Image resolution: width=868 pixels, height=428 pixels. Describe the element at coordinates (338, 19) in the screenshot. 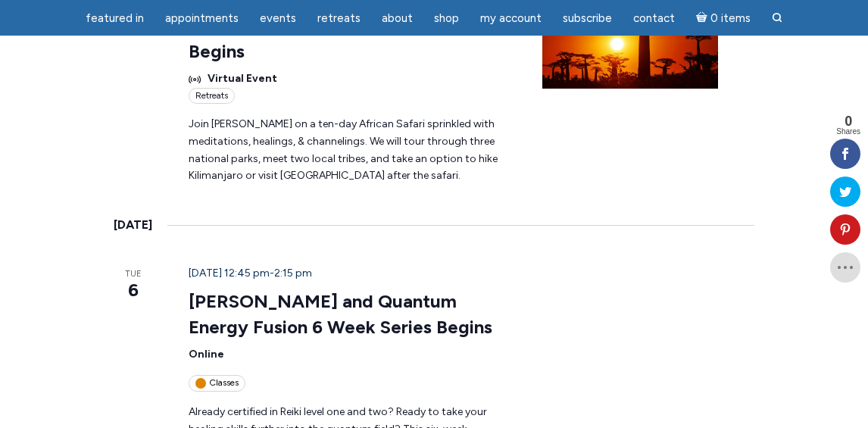

I see `a: Retreats` at that location.